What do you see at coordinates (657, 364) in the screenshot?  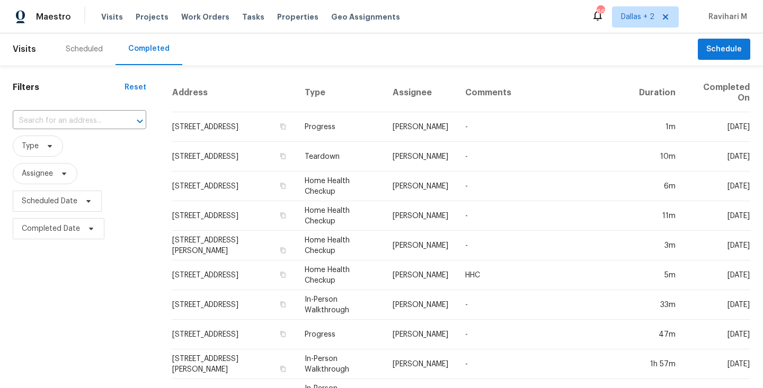 I see `td: 1h 57m` at bounding box center [657, 364].